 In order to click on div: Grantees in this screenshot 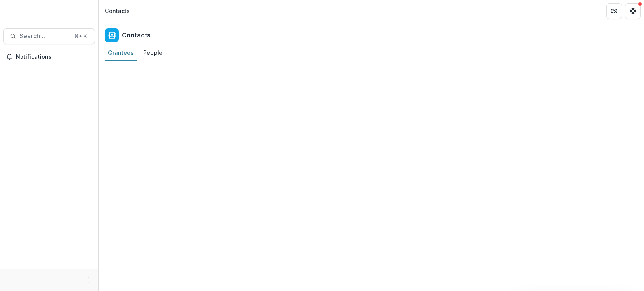, I will do `click(121, 53)`.